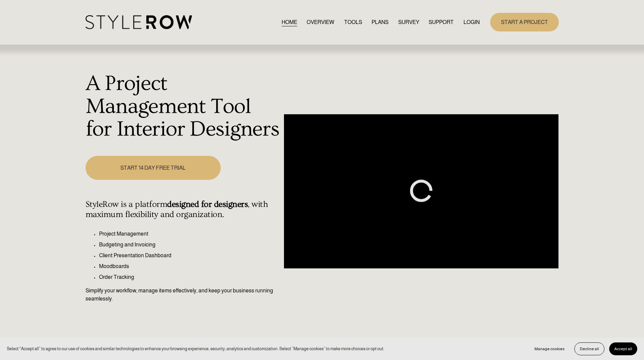 The width and height of the screenshot is (644, 360). Describe the element at coordinates (183, 294) in the screenshot. I see `p: Simplify your workflow, manage items effectively, and keep your business running seamlessly.` at that location.